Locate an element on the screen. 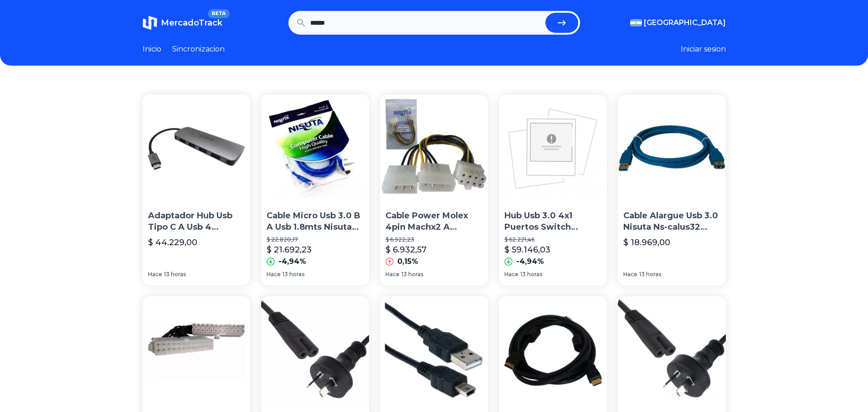 The image size is (868, 412). a: Inicio is located at coordinates (152, 49).